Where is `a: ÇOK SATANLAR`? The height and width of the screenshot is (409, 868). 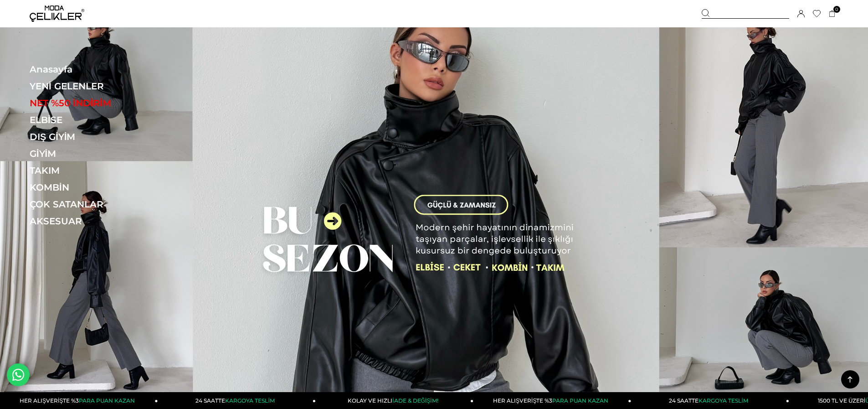
a: ÇOK SATANLAR is located at coordinates (92, 204).